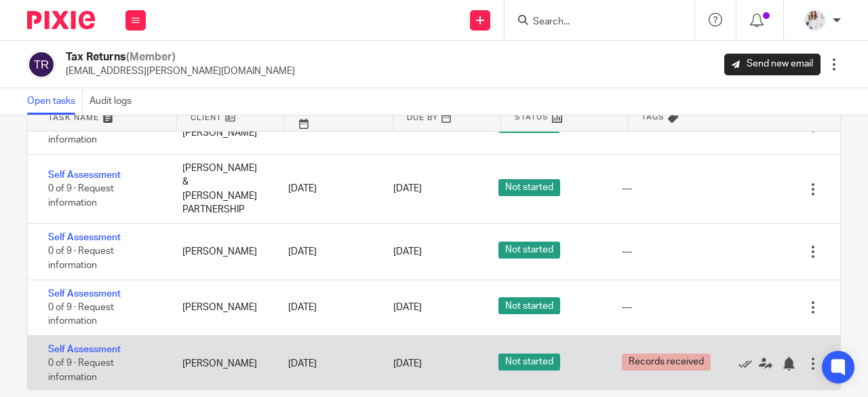 The width and height of the screenshot is (868, 397). What do you see at coordinates (42, 65) in the screenshot?
I see `img: svg%3E` at bounding box center [42, 65].